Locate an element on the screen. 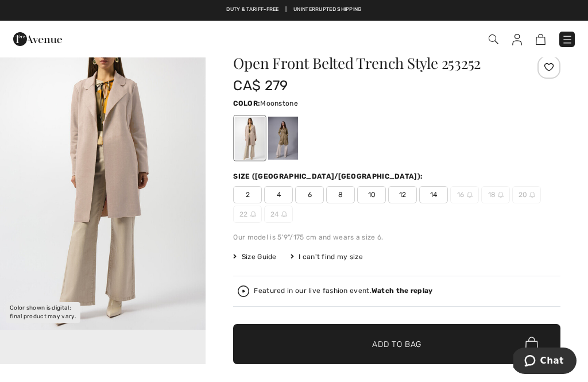  img: Menu is located at coordinates (568, 40).